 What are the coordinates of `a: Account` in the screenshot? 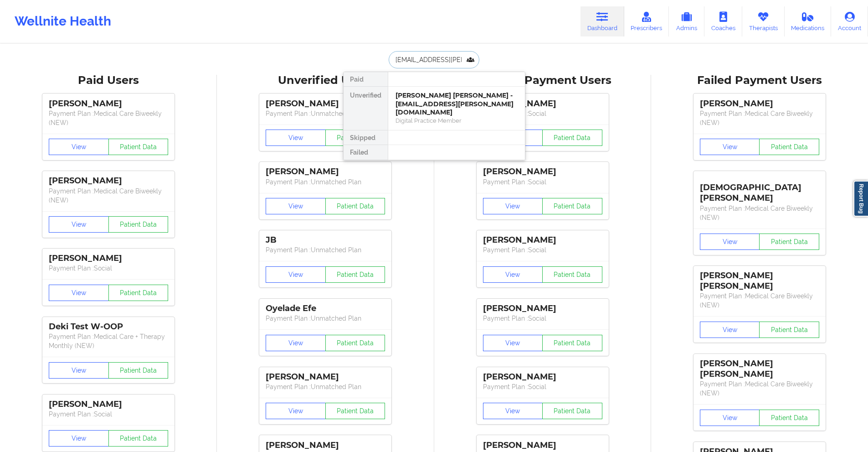 It's located at (849, 22).